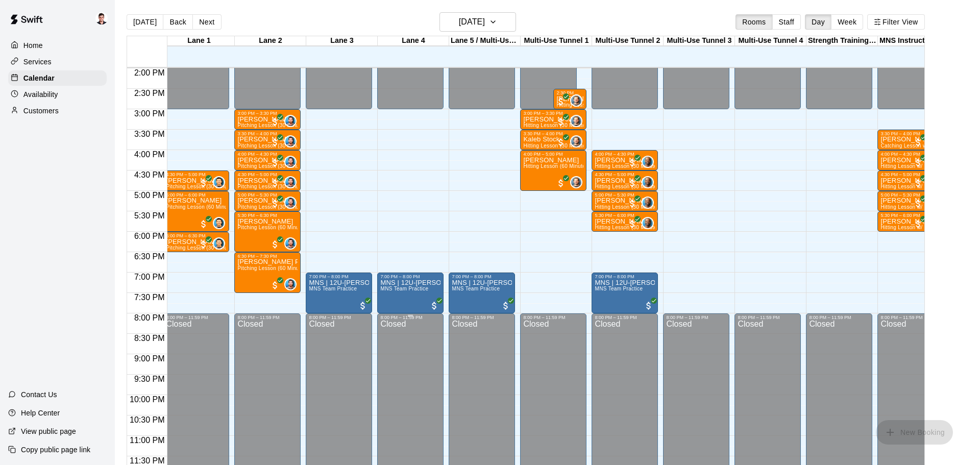 This screenshot has width=980, height=465. What do you see at coordinates (267, 232) in the screenshot?
I see `div: 5:30 PM – 6:30 PM: Henry Karr` at bounding box center [267, 232].